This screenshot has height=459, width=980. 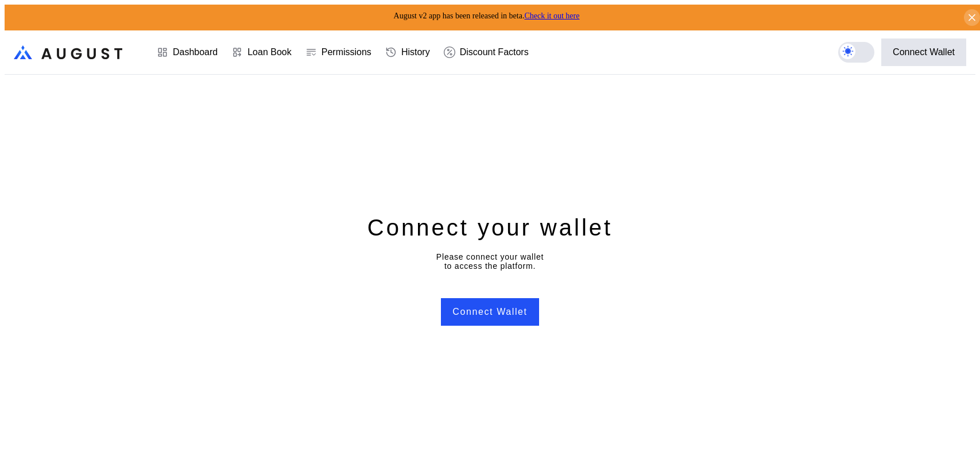 What do you see at coordinates (261, 53) in the screenshot?
I see `a: Loan Book` at bounding box center [261, 53].